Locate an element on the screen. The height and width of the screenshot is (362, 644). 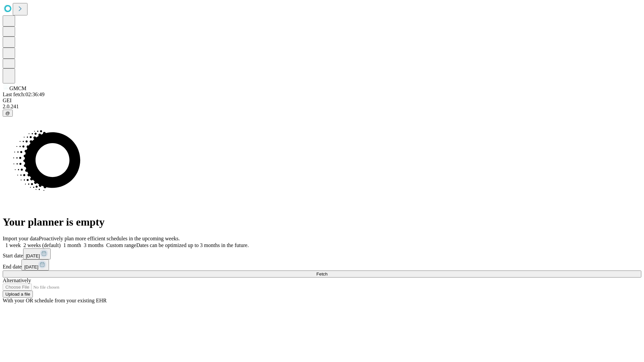
div: End date is located at coordinates (322, 265).